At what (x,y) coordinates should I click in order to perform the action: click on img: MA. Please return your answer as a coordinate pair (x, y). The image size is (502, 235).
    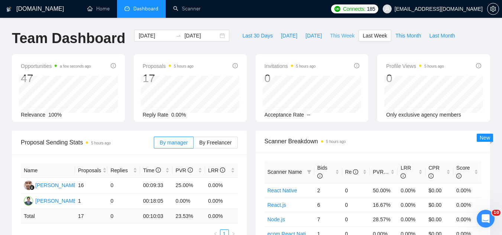
    Looking at the image, I should click on (28, 201).